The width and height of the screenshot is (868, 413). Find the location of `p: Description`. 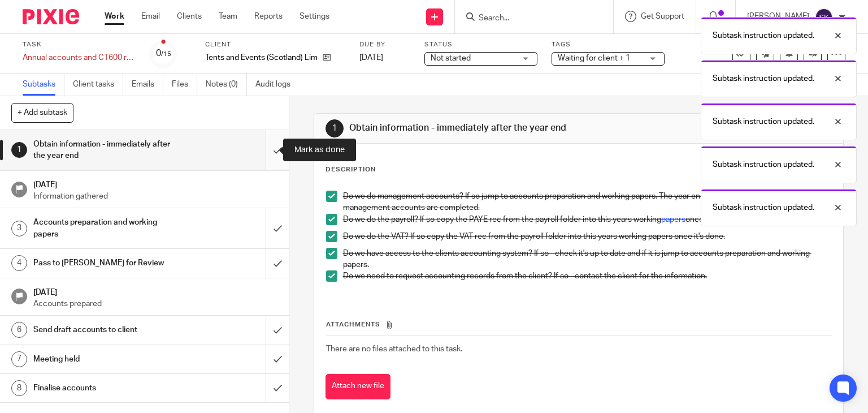

p: Description is located at coordinates (351, 170).